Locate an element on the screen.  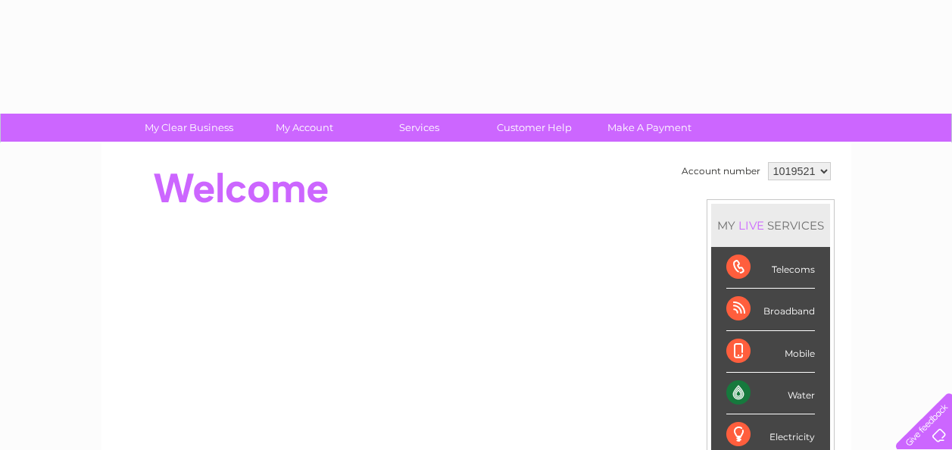
a: Services is located at coordinates (419, 127).